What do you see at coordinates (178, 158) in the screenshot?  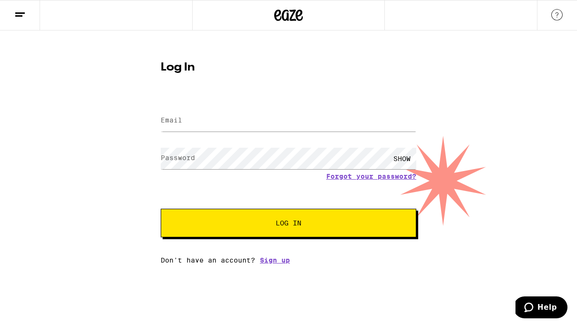 I see `label: Password` at bounding box center [178, 158].